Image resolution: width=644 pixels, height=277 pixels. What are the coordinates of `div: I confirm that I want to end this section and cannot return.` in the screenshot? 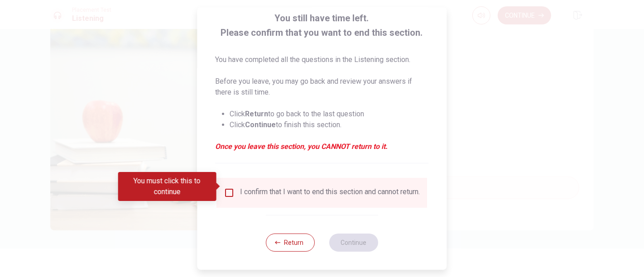 It's located at (330, 193).